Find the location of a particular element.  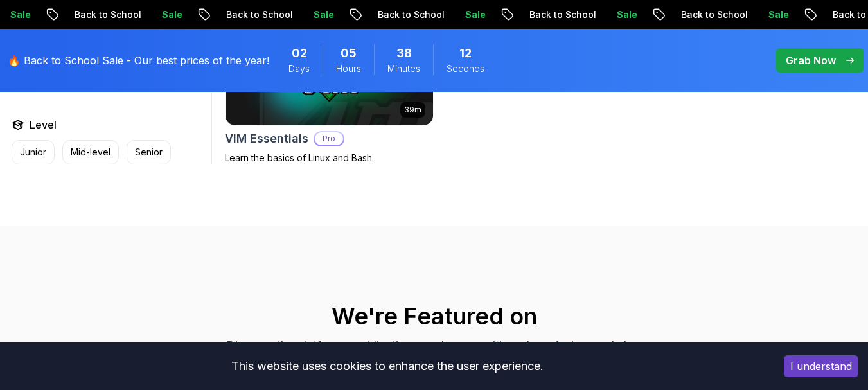

span: 5 Hours is located at coordinates (348, 53).